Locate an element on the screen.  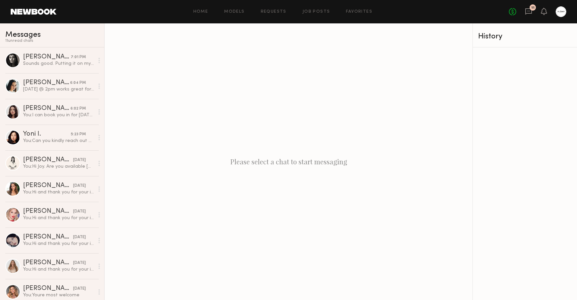
div: 11 is located at coordinates (533, 8).